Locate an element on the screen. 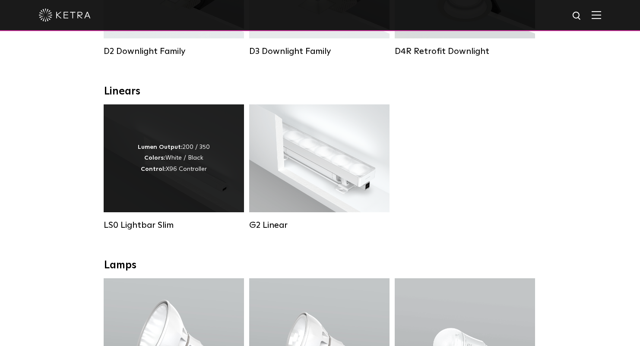  div: LS0 Lightbar Slim is located at coordinates (174, 225).